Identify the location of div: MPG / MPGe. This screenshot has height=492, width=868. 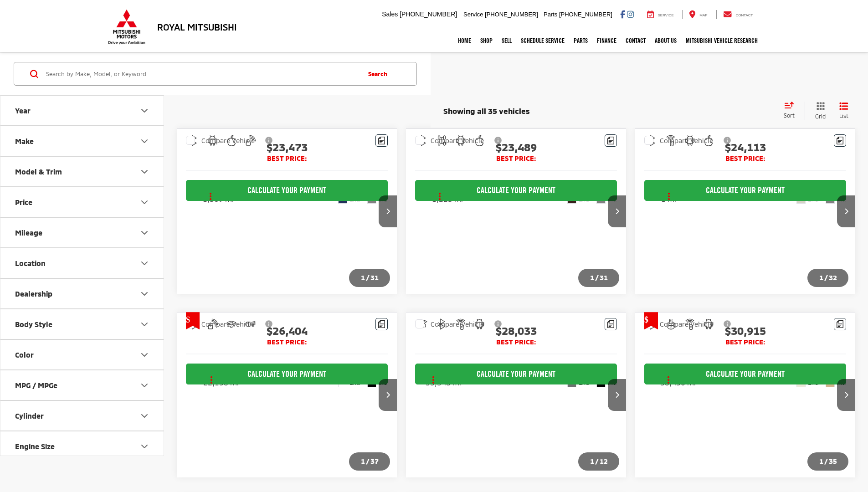
(36, 385).